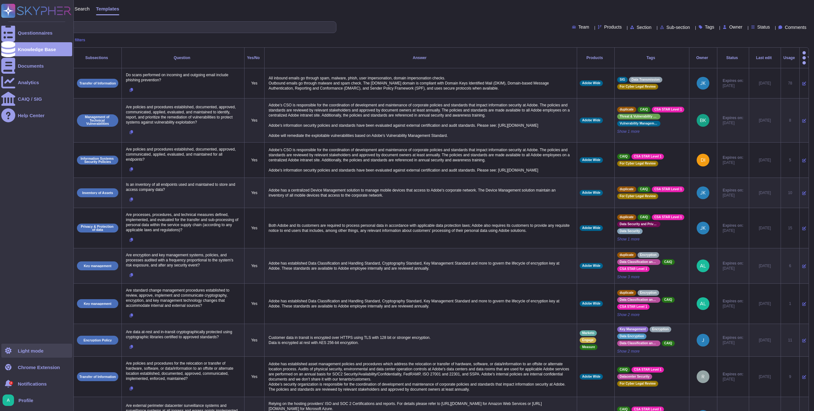 This screenshot has height=411, width=814. Describe the element at coordinates (633, 330) in the screenshot. I see `span: Key Management` at that location.